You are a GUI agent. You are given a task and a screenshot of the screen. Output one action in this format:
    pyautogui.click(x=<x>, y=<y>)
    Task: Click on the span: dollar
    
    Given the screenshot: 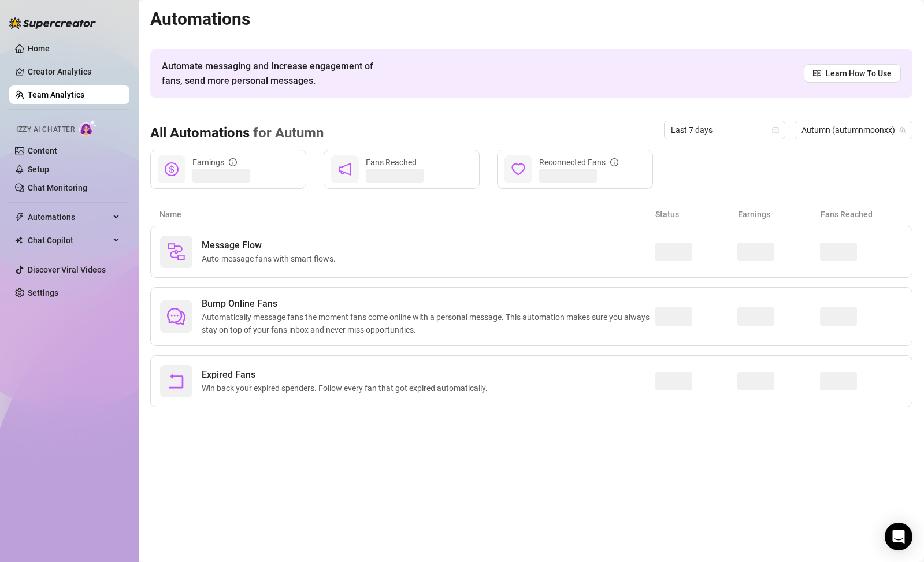 What is the action you would take?
    pyautogui.click(x=172, y=169)
    